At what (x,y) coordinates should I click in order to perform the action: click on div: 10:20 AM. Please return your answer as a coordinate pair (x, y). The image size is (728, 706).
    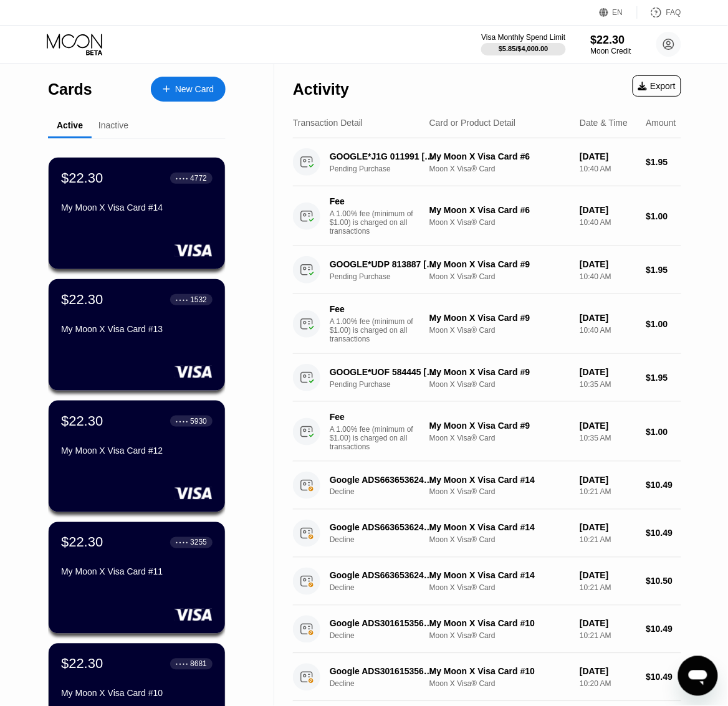
    Looking at the image, I should click on (607, 684).